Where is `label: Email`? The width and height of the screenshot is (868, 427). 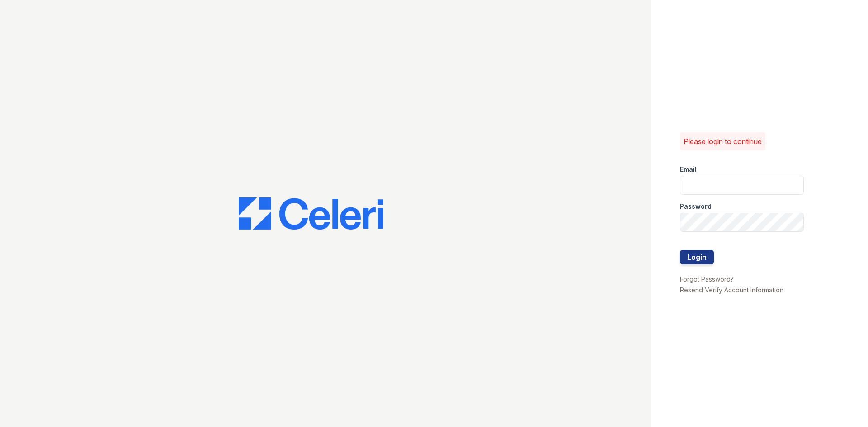
label: Email is located at coordinates (687, 169).